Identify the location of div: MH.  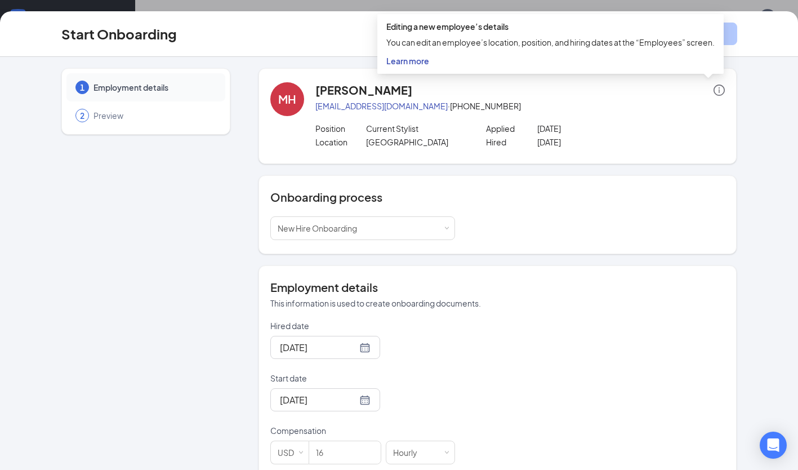
(287, 99).